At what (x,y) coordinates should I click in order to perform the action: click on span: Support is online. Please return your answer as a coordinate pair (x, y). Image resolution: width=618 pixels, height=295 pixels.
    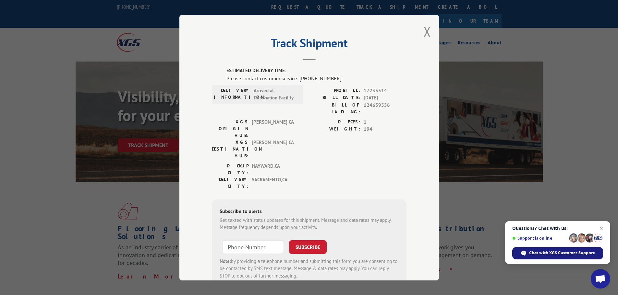
    Looking at the image, I should click on (539, 238).